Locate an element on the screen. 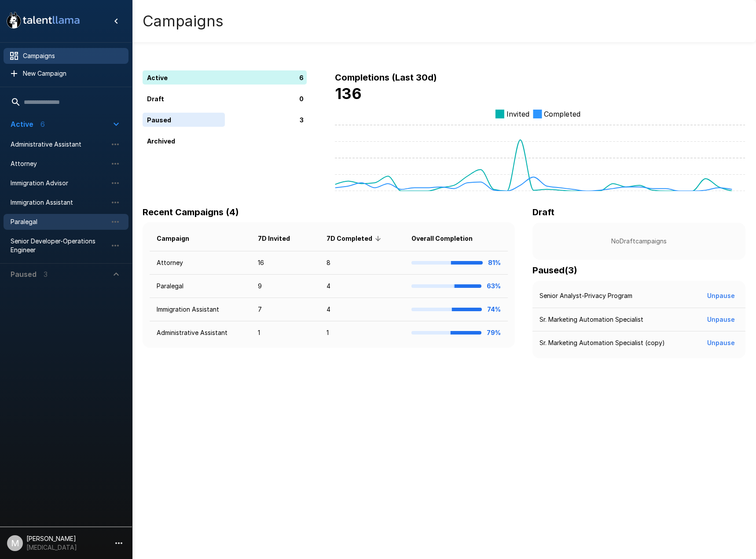 The width and height of the screenshot is (756, 559). p: Senior Analyst-Privacy Program is located at coordinates (586, 296).